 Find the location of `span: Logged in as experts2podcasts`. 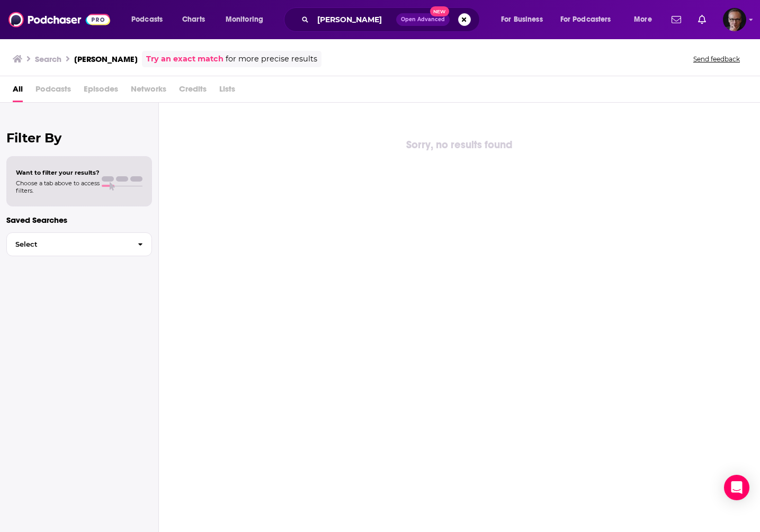

span: Logged in as experts2podcasts is located at coordinates (734, 20).